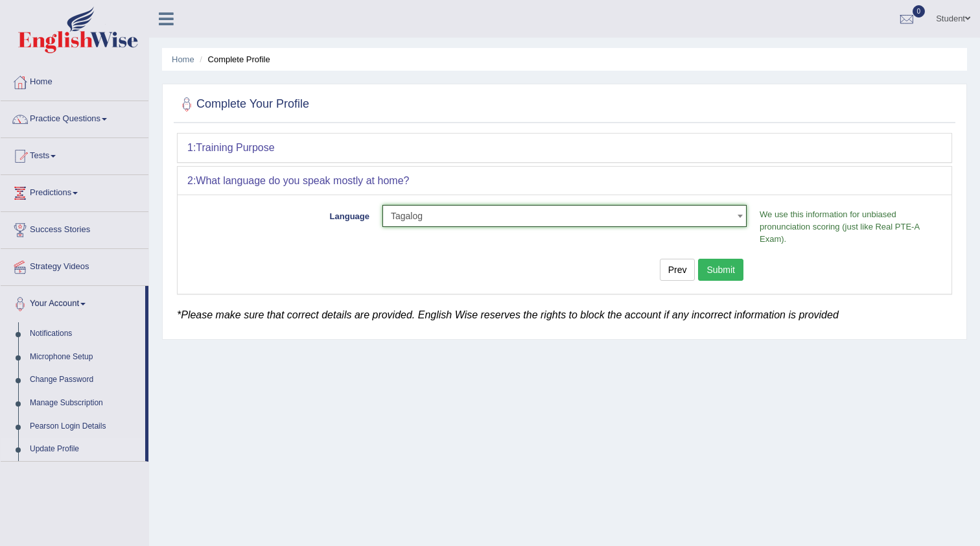 This screenshot has width=980, height=546. What do you see at coordinates (84, 334) in the screenshot?
I see `a: Notifications` at bounding box center [84, 334].